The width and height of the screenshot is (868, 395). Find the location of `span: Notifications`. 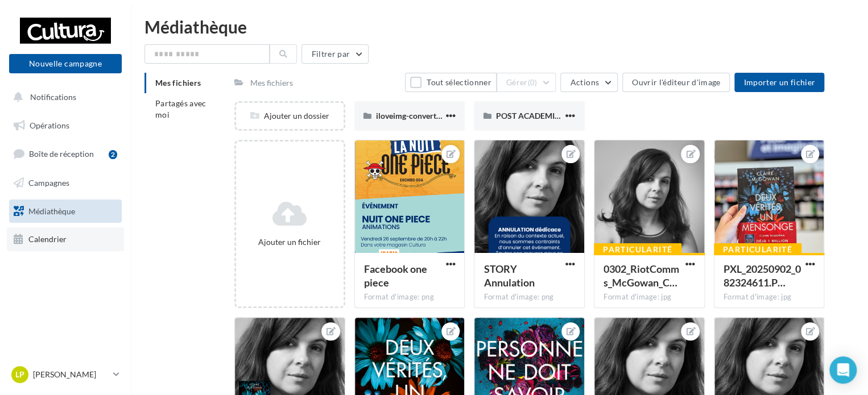

span: Notifications is located at coordinates (52, 96).